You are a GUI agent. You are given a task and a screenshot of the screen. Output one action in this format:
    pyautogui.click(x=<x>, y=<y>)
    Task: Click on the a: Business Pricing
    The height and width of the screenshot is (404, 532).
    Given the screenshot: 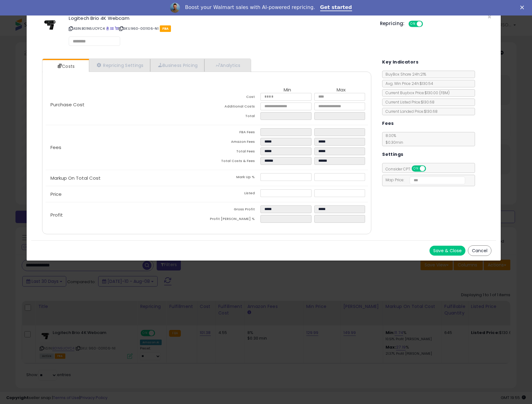 What is the action you would take?
    pyautogui.click(x=177, y=65)
    